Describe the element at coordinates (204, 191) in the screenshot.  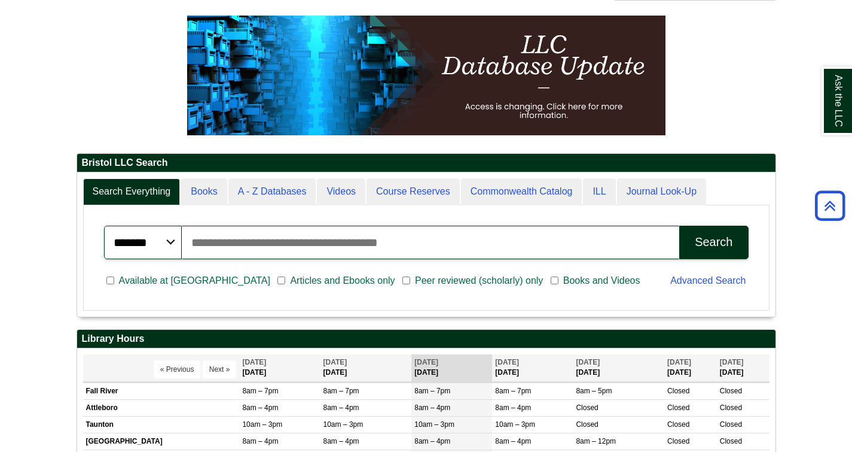
I see `a: Books` at that location.